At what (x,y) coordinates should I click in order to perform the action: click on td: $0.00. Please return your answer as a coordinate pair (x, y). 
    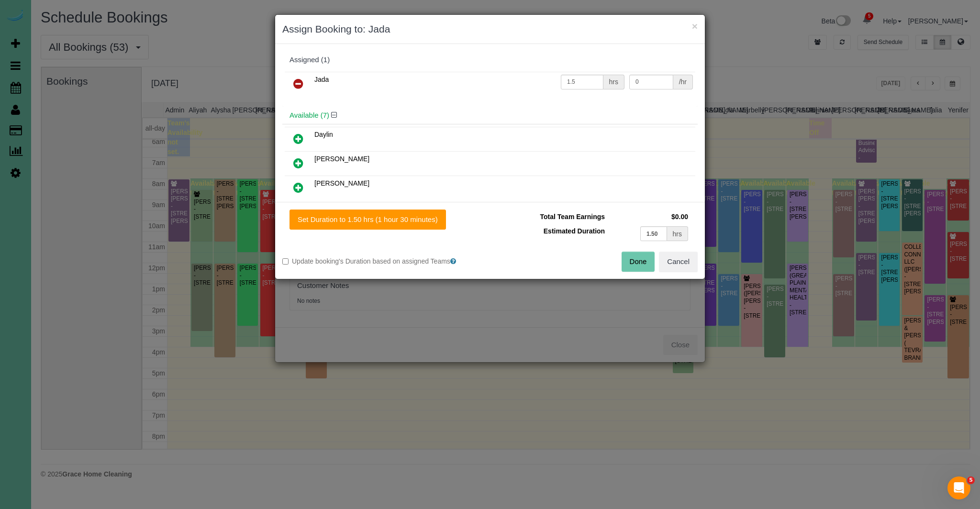
    Looking at the image, I should click on (649, 217).